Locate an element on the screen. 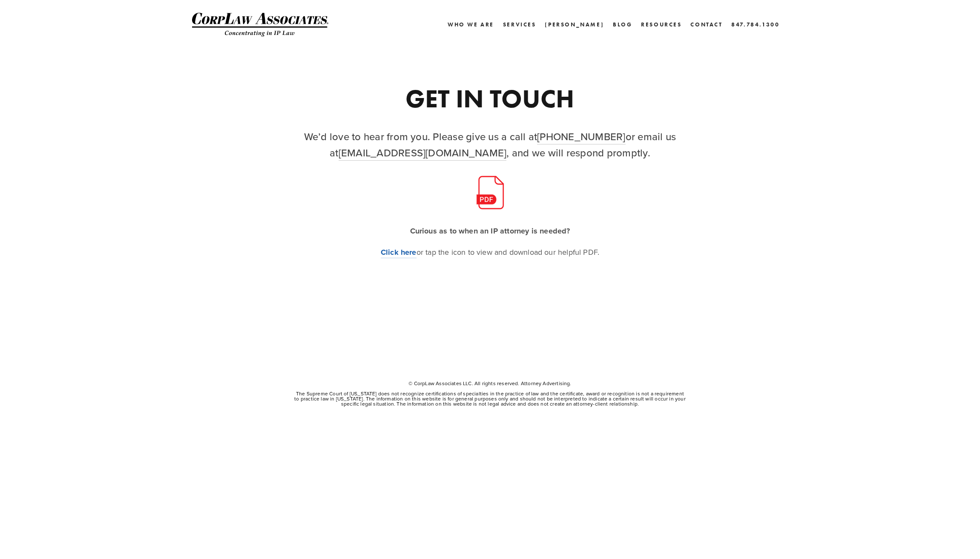 The height and width of the screenshot is (559, 980). img: pdf-icon.png is located at coordinates (490, 193).